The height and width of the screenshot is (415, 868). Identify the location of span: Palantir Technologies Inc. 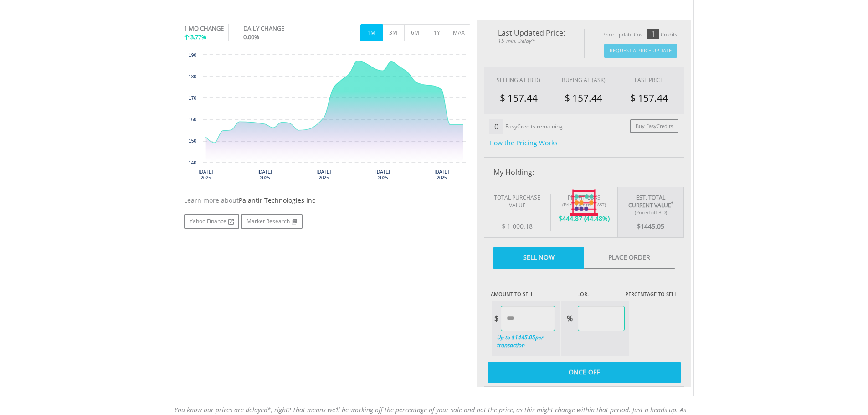
(277, 200).